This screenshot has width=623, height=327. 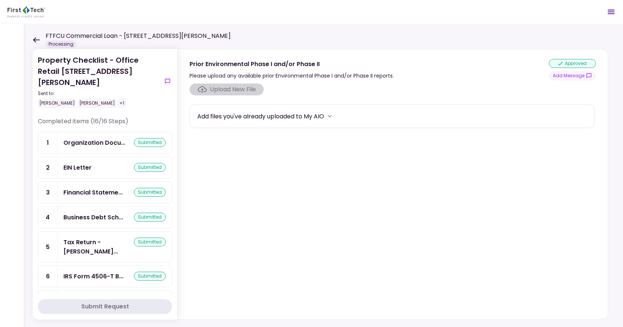 What do you see at coordinates (105, 276) in the screenshot?
I see `a: 6IRS Form 4506-T Borrowersubmitted` at bounding box center [105, 276].